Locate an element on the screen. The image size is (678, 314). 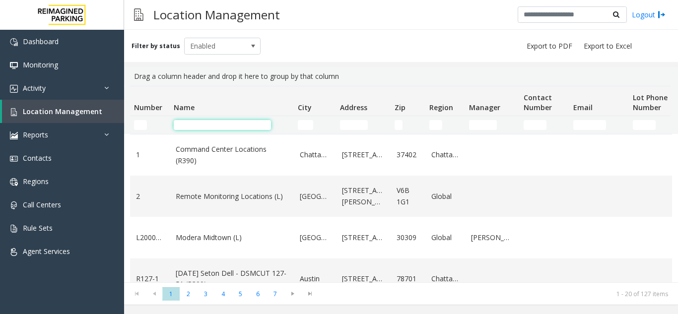
input: Address Filter is located at coordinates (354, 125).